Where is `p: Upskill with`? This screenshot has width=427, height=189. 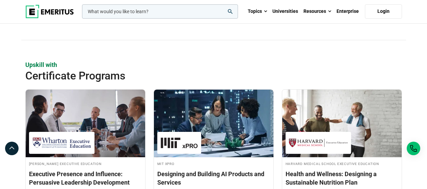 p: Upskill with is located at coordinates (214, 64).